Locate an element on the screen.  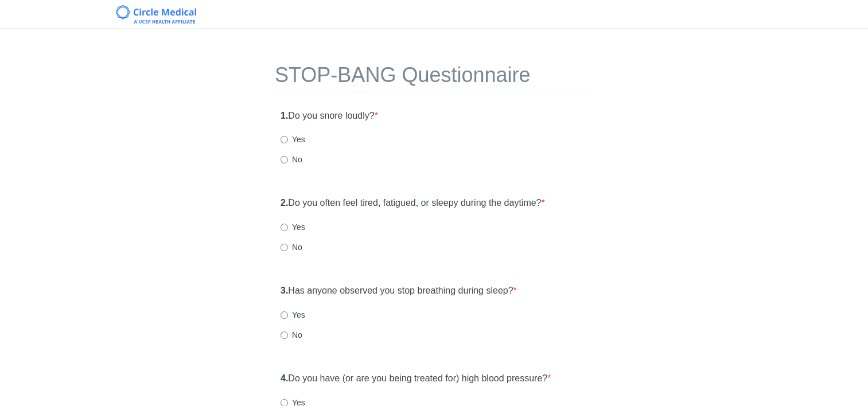
strong: 1. is located at coordinates (284, 115).